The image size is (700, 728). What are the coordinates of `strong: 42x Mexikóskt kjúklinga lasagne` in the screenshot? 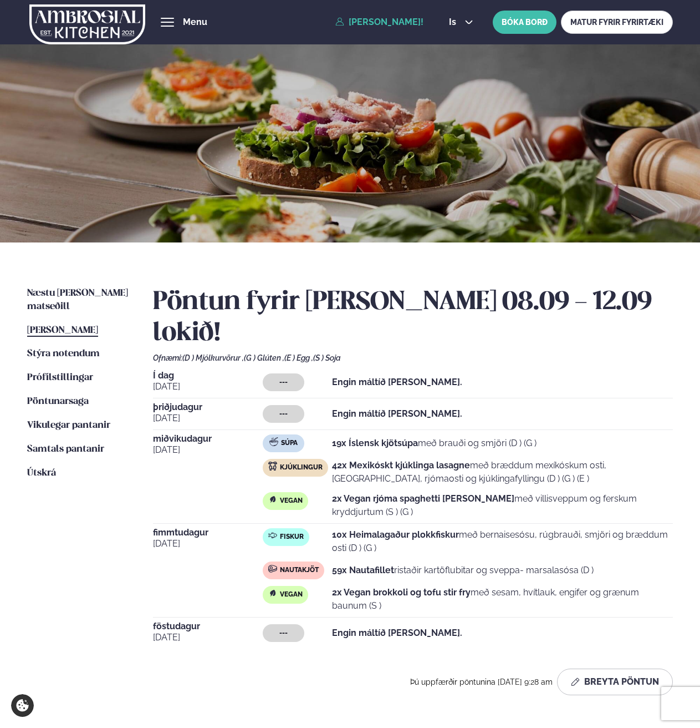 It's located at (401, 465).